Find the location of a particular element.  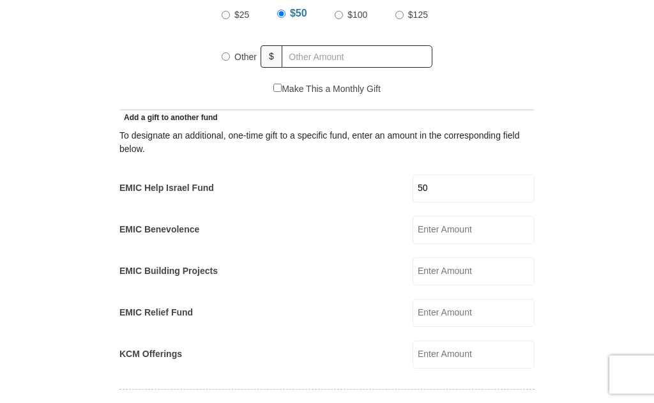

span: $125 is located at coordinates (418, 15).